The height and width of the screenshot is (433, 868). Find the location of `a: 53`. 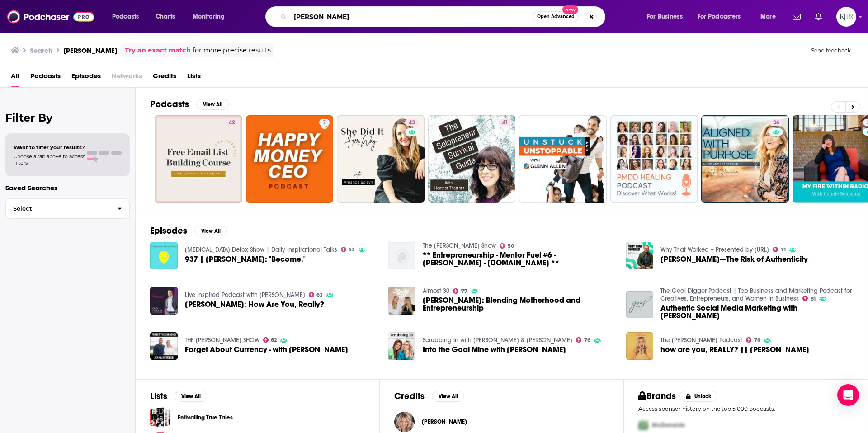

a: 53 is located at coordinates (348, 250).